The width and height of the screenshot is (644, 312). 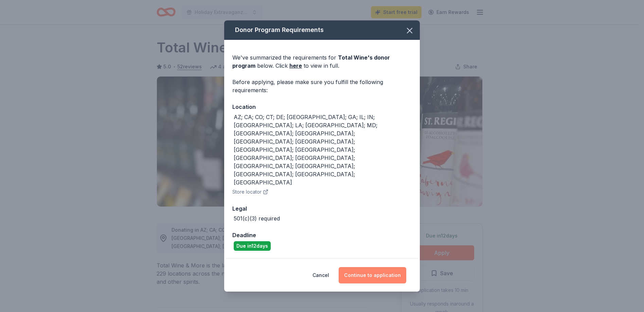 What do you see at coordinates (321, 275) in the screenshot?
I see `button: Cancel` at bounding box center [321, 275].